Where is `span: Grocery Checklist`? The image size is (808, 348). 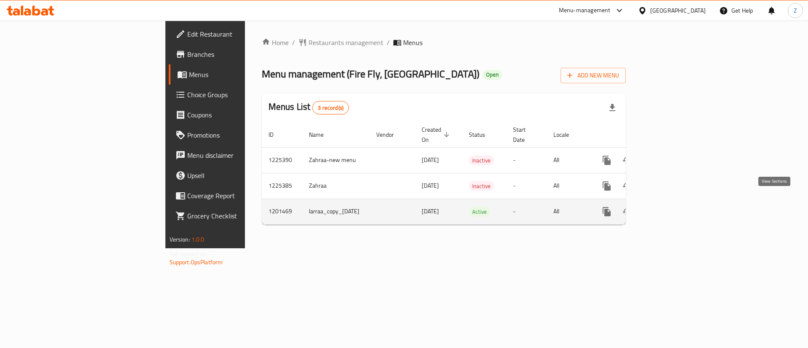
span: Grocery Checklist is located at coordinates (240, 216).